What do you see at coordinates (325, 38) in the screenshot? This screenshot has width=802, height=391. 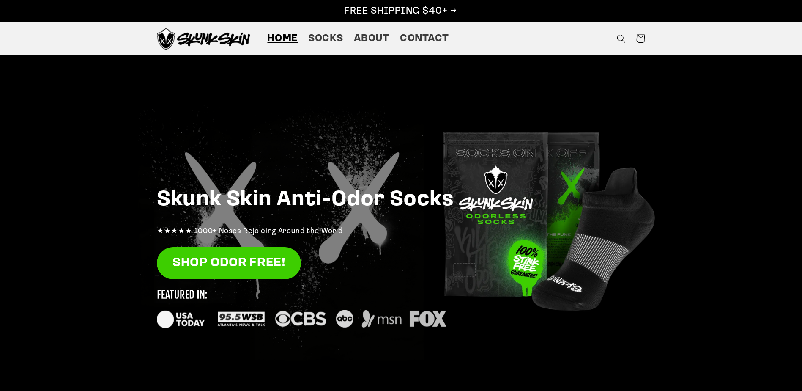 I see `a: Socks` at bounding box center [325, 38].